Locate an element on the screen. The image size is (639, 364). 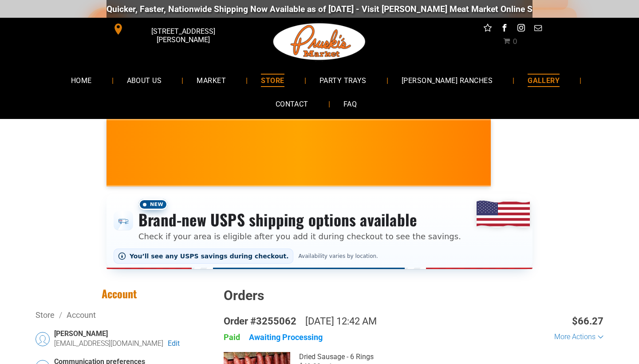
a: ABOUT US is located at coordinates (144, 80).